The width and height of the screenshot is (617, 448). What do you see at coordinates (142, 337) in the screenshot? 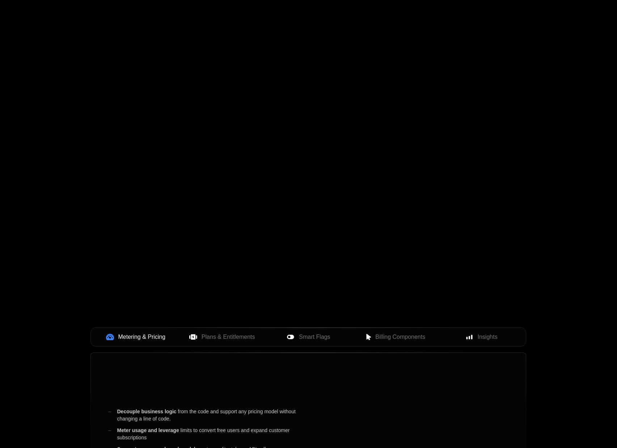
I see `span: Metering & Pricing` at bounding box center [142, 337].